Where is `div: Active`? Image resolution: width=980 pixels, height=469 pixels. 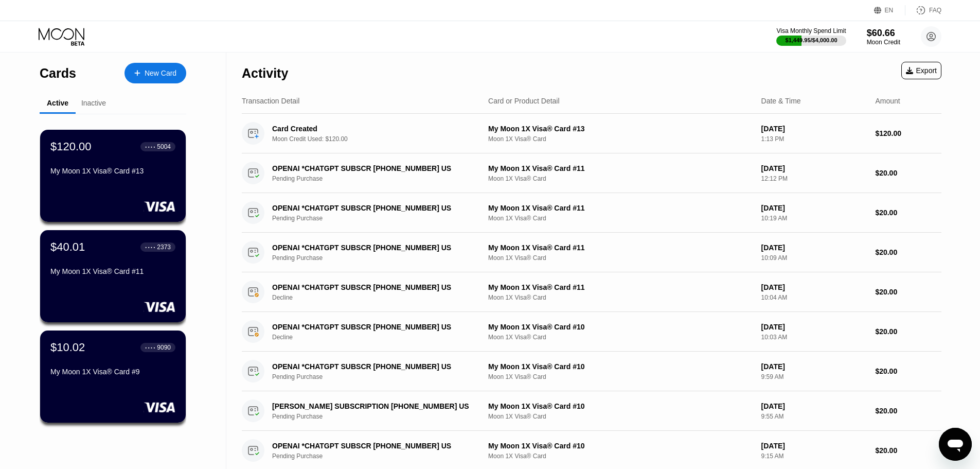
div: Active is located at coordinates (58, 103).